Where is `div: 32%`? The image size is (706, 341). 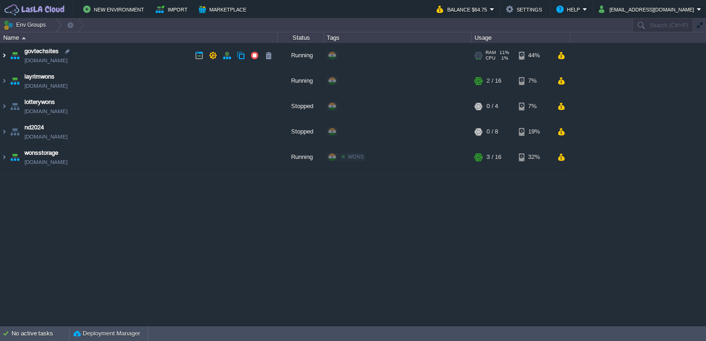 div: 32% is located at coordinates (533, 157).